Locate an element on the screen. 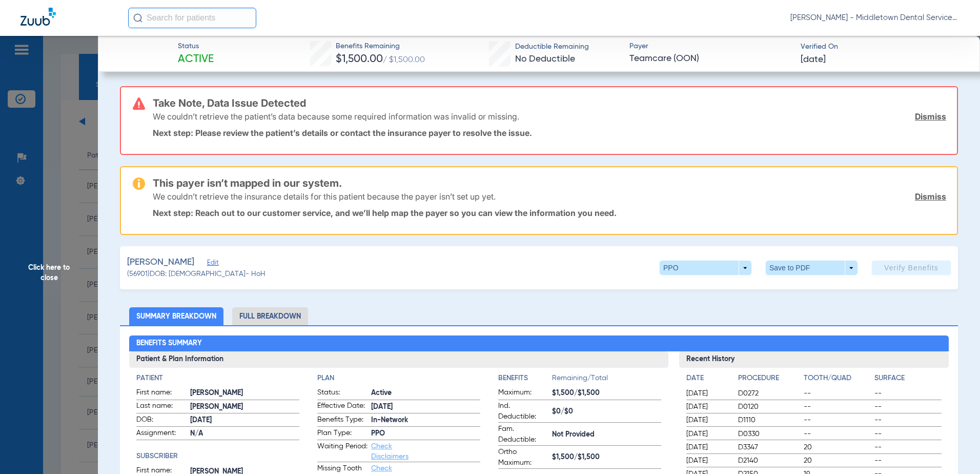 The height and width of the screenshot is (474, 980). span: / $1,500.00 is located at coordinates (404, 60).